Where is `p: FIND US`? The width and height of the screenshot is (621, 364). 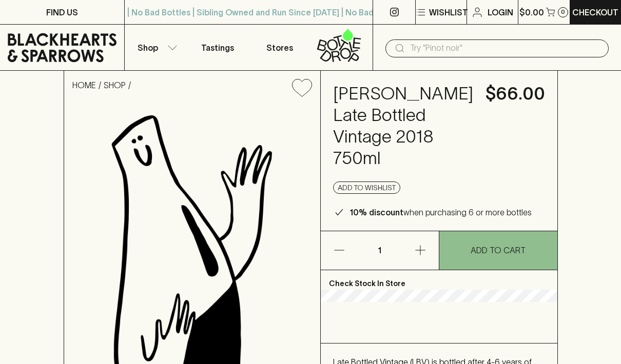 p: FIND US is located at coordinates (62, 12).